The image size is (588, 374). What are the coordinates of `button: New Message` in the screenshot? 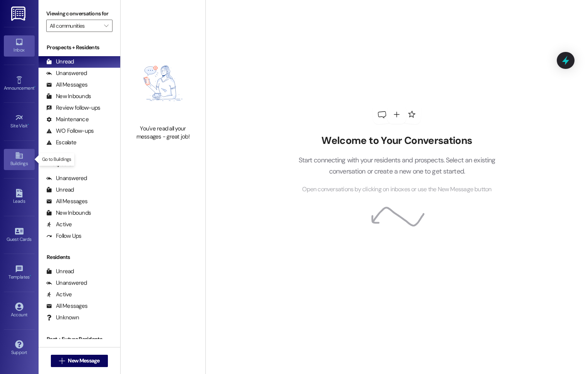 It's located at (79, 361).